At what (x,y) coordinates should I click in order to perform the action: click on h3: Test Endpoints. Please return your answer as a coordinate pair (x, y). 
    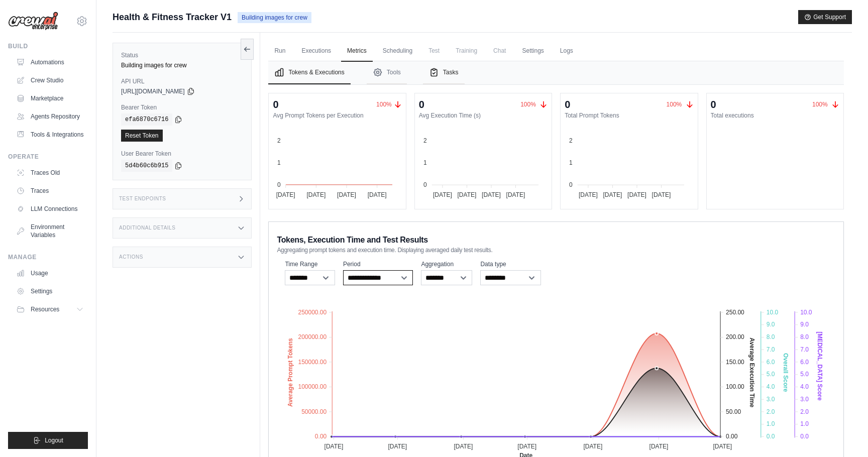
    Looking at the image, I should click on (143, 199).